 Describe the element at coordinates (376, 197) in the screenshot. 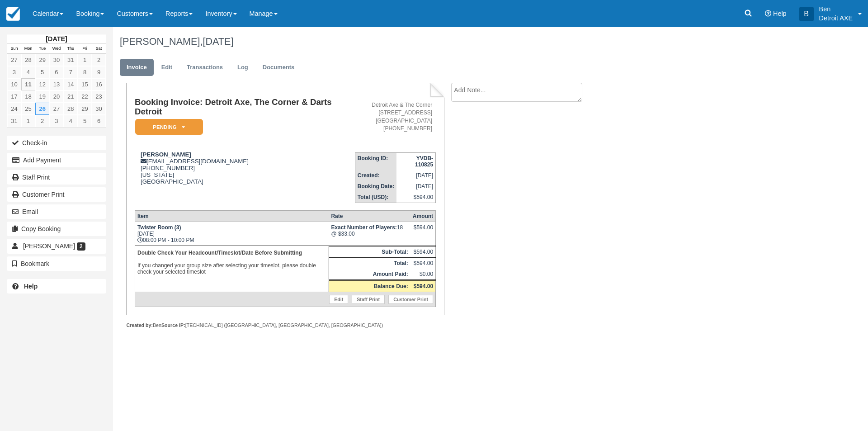

I see `th: Total (USD):` at that location.